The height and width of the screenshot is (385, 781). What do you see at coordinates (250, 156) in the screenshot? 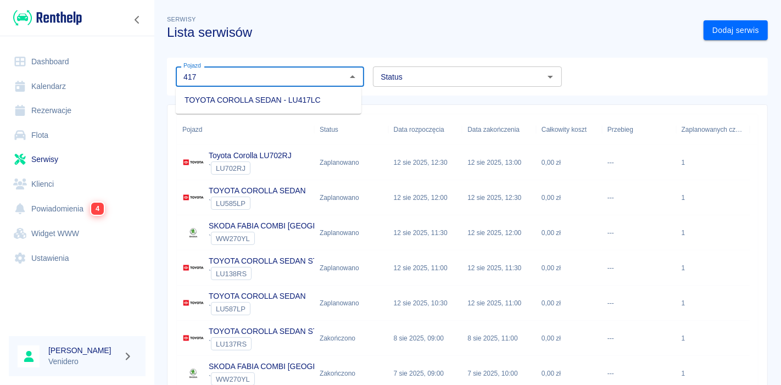
I see `p: Toyota Corolla LU702RJ` at bounding box center [250, 156].